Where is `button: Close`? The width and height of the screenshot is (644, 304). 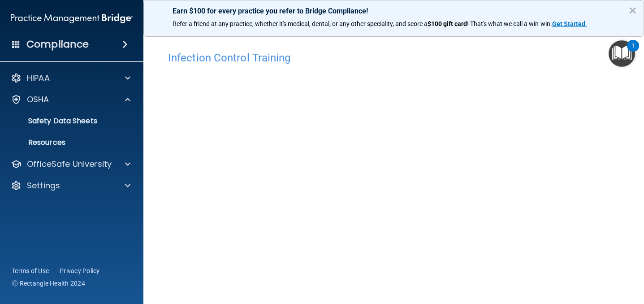
button: Close is located at coordinates (633, 10).